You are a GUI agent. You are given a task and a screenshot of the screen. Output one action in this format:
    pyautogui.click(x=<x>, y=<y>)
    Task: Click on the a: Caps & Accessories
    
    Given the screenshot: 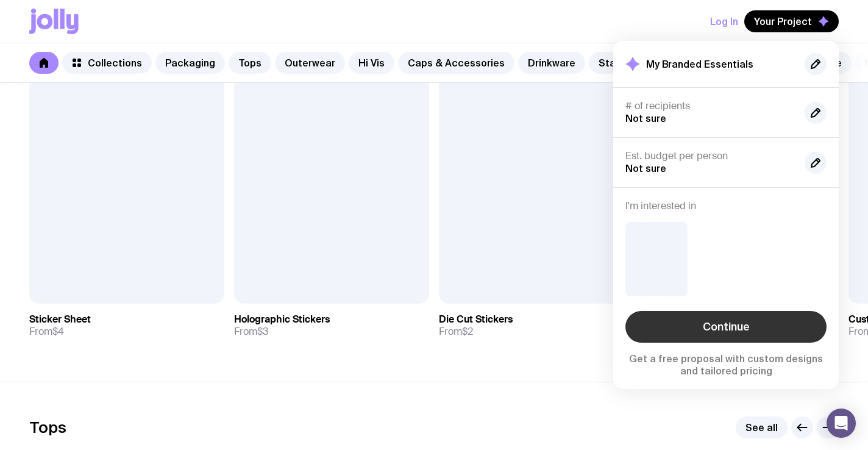 What is the action you would take?
    pyautogui.click(x=456, y=63)
    